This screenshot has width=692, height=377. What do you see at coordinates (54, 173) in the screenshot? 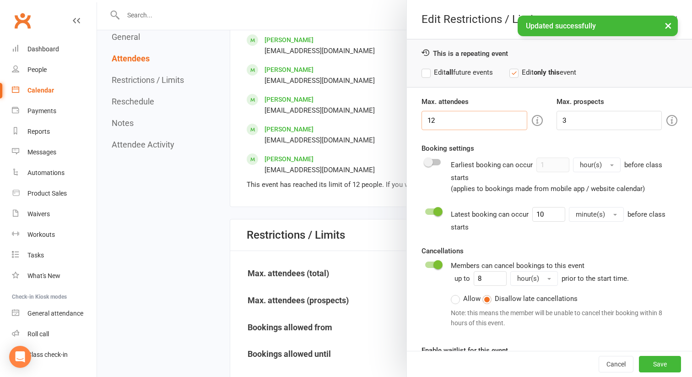
I see `a: Automations` at bounding box center [54, 173].